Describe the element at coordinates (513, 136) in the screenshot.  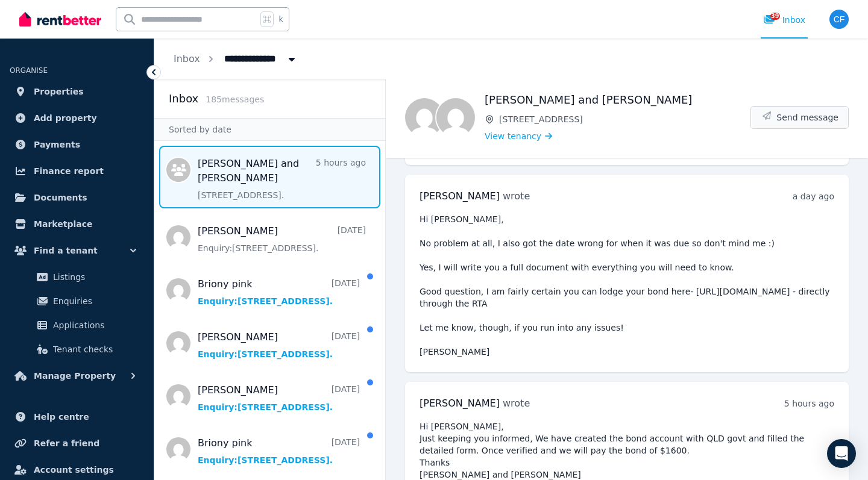
I see `span: View tenancy` at that location.